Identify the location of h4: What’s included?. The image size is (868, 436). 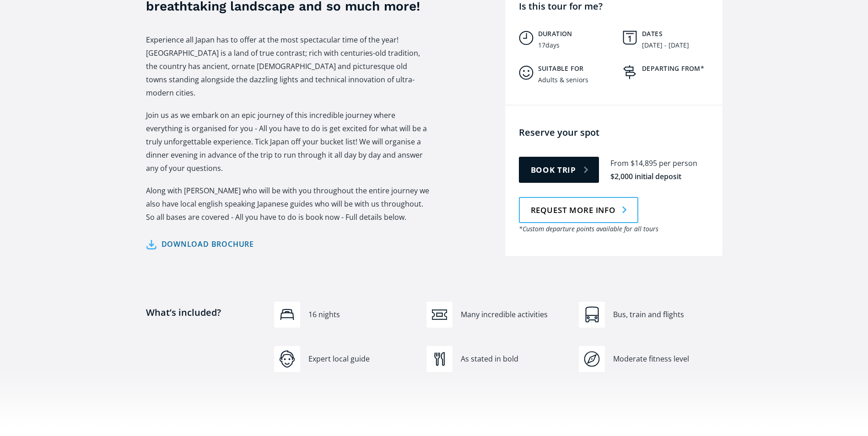
(205, 330).